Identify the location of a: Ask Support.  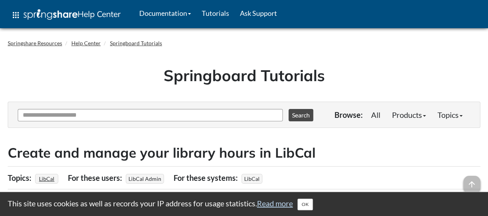
(258, 13).